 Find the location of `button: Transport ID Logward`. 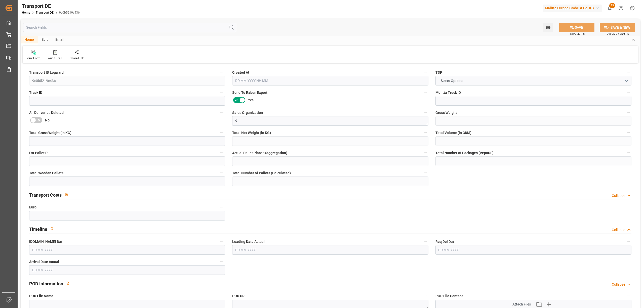

button: Transport ID Logward is located at coordinates (222, 72).